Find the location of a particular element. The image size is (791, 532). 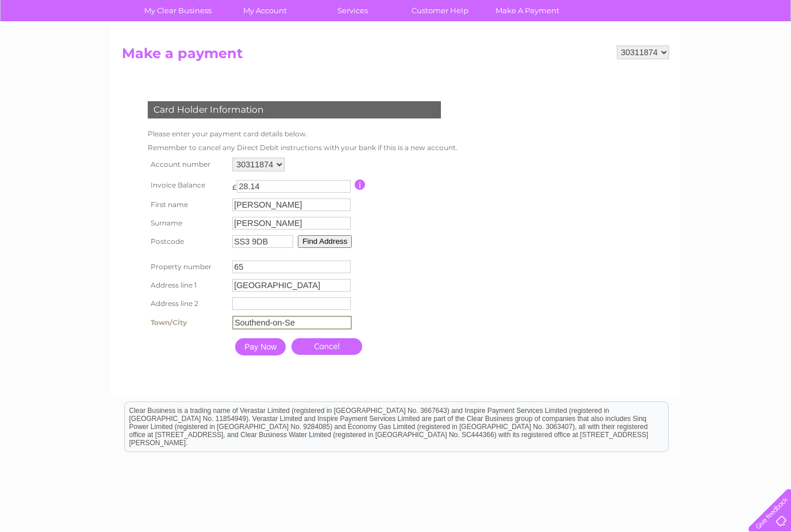

input: Pay Now is located at coordinates (261, 347).